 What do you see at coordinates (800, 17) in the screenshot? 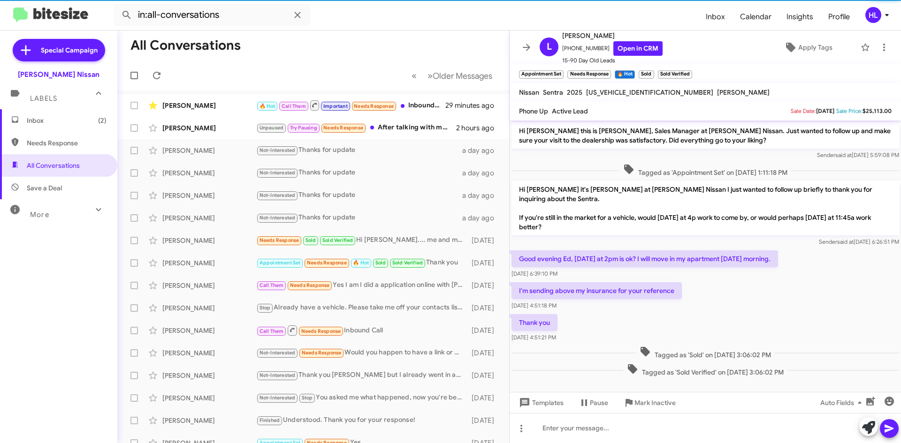
I see `span: Insights` at bounding box center [800, 17].